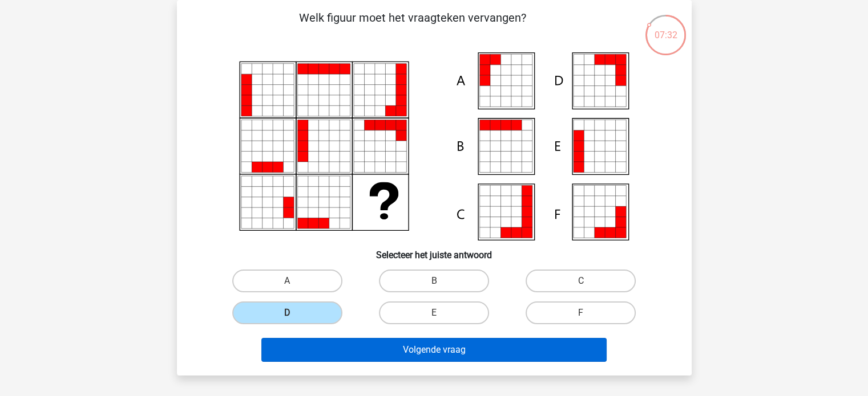 Image resolution: width=868 pixels, height=396 pixels. What do you see at coordinates (434, 313) in the screenshot?
I see `label: E` at bounding box center [434, 313].